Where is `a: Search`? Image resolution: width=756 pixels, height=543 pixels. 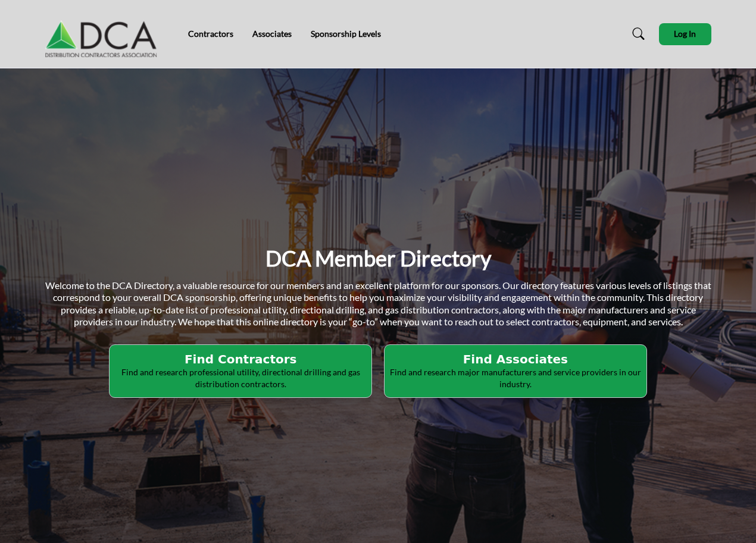 a: Search is located at coordinates (637, 34).